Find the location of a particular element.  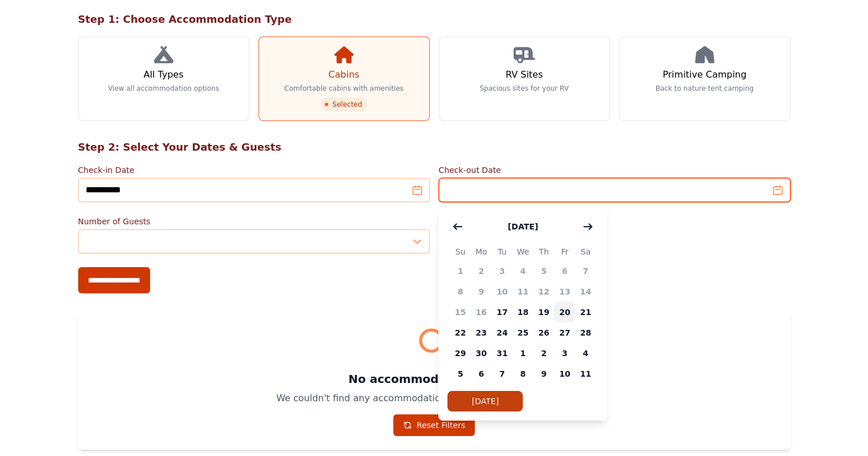

span: 29 is located at coordinates (460, 354).